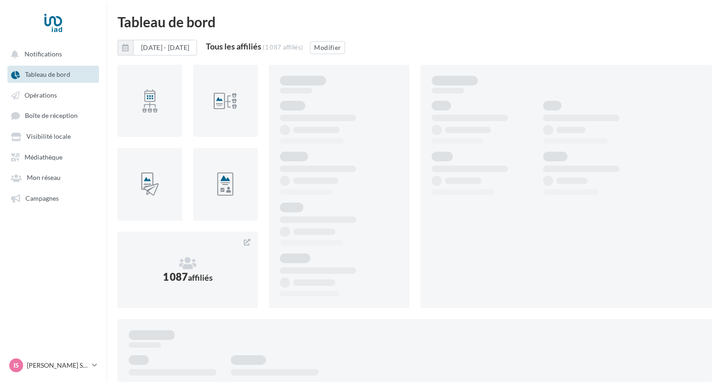 This screenshot has height=382, width=723. What do you see at coordinates (53, 136) in the screenshot?
I see `a: Visibilité locale` at bounding box center [53, 136].